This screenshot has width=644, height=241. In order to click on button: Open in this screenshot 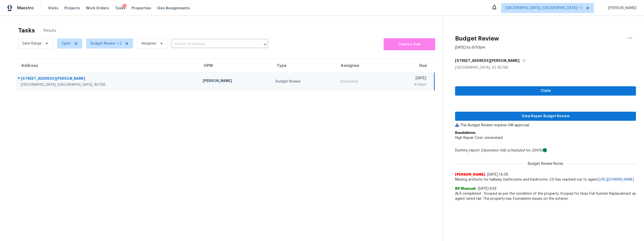, I will do `click(265, 44)`.